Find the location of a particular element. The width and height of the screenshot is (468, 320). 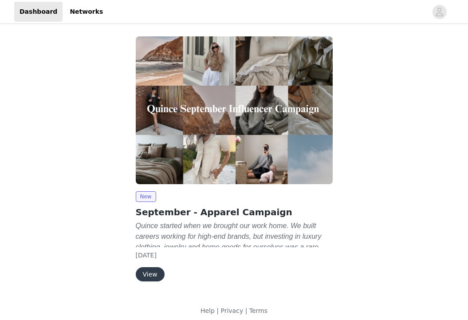

button: View is located at coordinates (150, 274).